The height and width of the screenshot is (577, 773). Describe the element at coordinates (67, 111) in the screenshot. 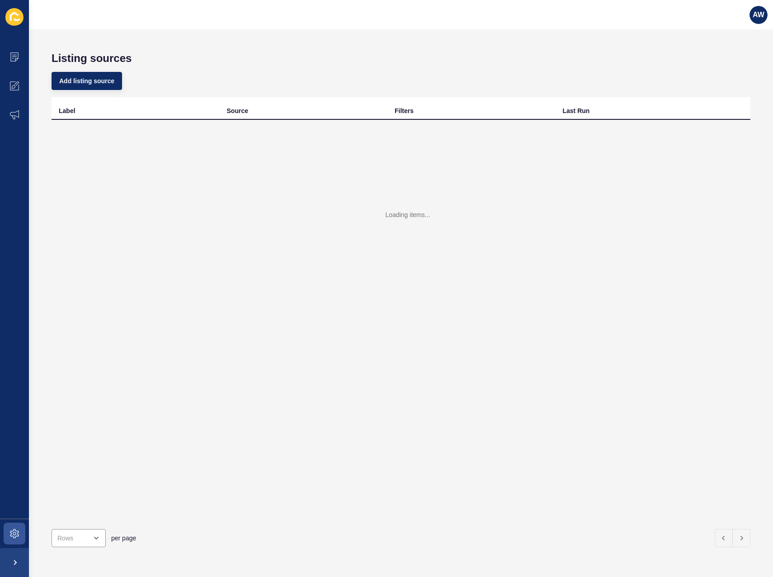

I see `div: Label` at that location.